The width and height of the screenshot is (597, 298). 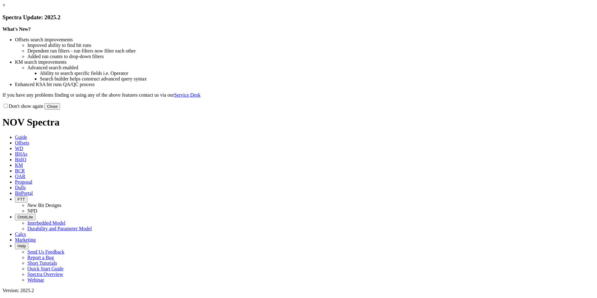 What do you see at coordinates (19, 148) in the screenshot?
I see `span: WD` at bounding box center [19, 148].